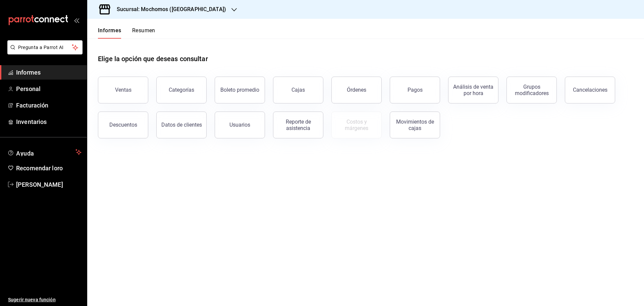 This screenshot has height=306, width=644. Describe the element at coordinates (123, 90) in the screenshot. I see `button: Ventas` at that location.